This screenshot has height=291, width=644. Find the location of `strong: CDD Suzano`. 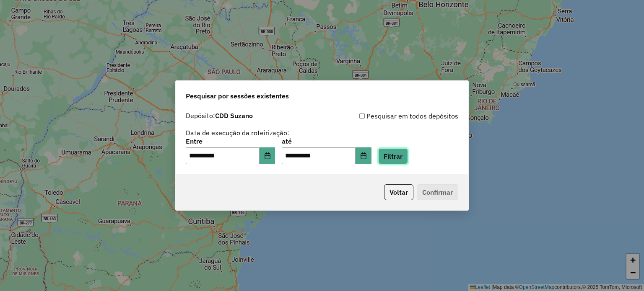

strong: CDD Suzano is located at coordinates (234, 116).